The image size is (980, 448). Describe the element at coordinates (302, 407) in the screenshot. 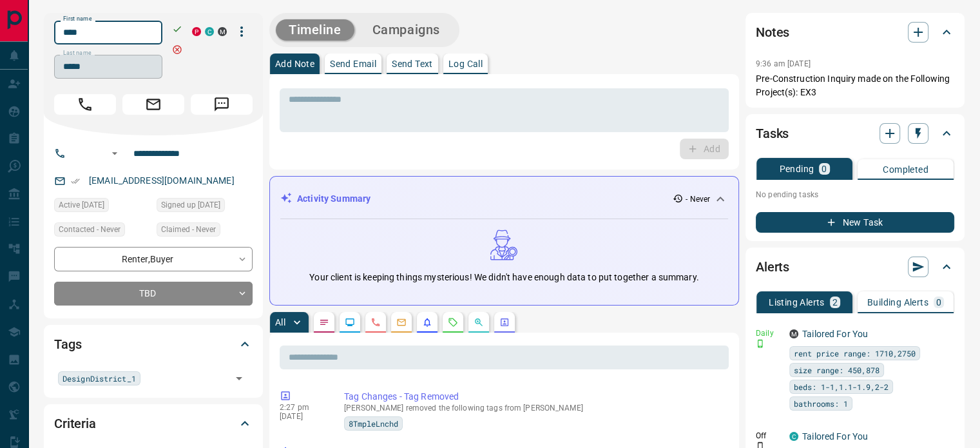

I see `p: 2:27 pm` at that location.